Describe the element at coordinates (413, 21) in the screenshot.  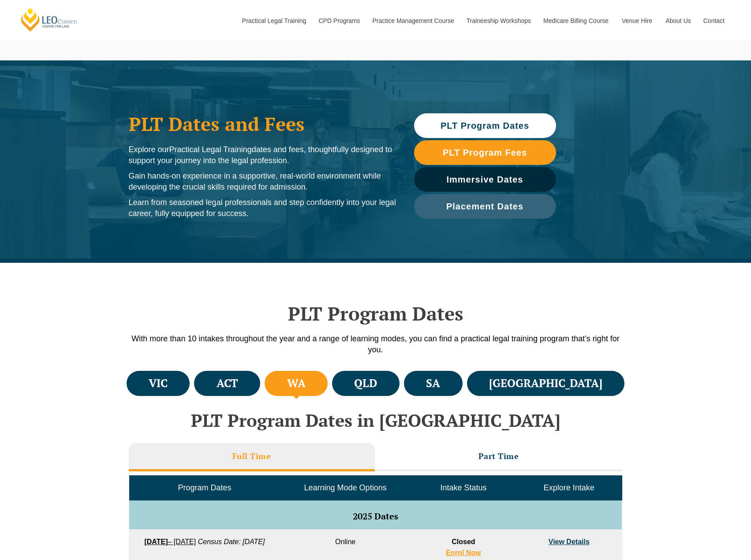
I see `a: Practice Management Course` at that location.